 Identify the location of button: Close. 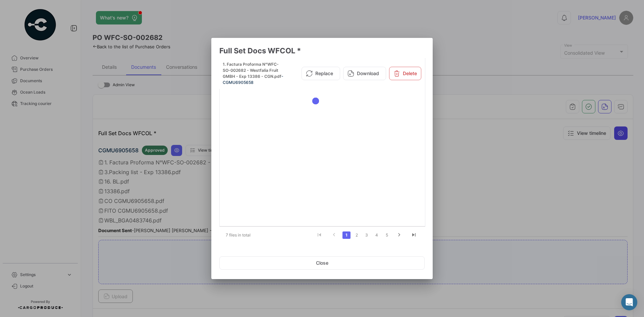
(322, 263).